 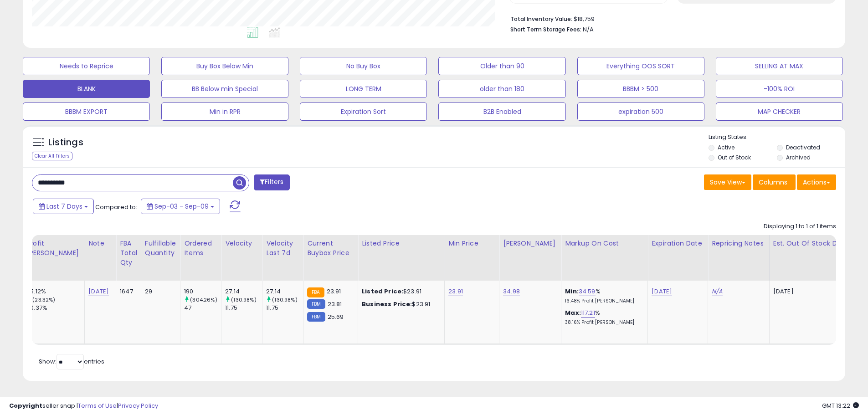 I want to click on b: Short Term Storage Fees:, so click(x=546, y=29).